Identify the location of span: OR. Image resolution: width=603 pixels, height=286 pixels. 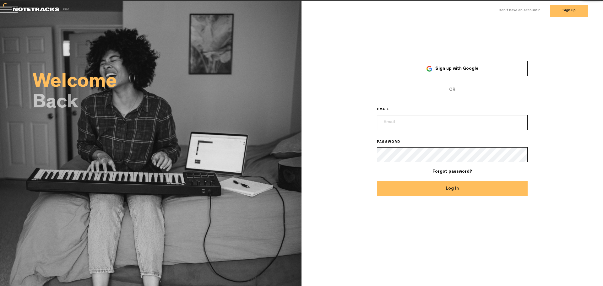
(452, 90).